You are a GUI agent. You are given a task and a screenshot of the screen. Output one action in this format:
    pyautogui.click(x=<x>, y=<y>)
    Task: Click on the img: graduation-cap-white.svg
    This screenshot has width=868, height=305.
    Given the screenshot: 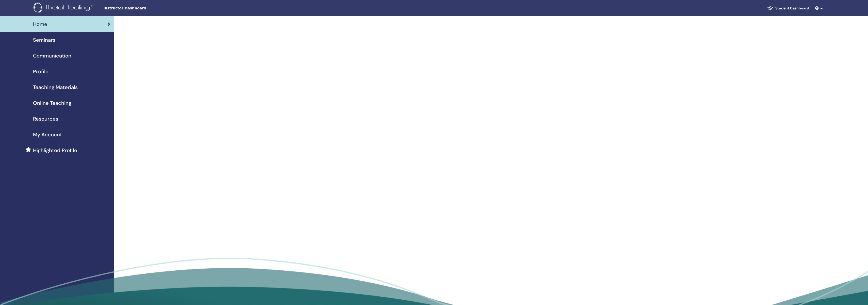 What is the action you would take?
    pyautogui.click(x=770, y=8)
    